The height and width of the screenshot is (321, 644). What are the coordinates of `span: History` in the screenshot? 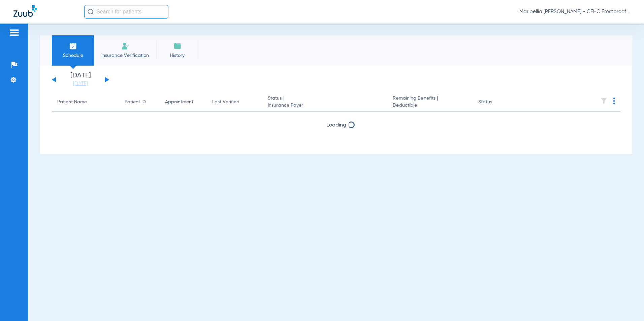 It's located at (177, 56).